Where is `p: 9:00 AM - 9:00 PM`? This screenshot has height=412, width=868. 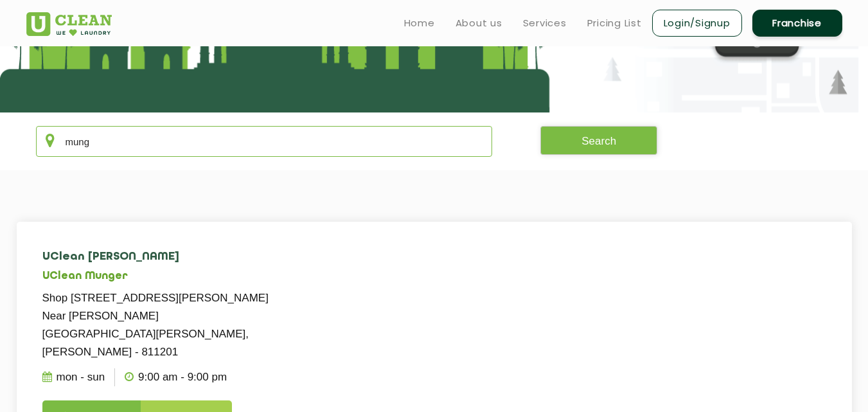 p: 9:00 AM - 9:00 PM is located at coordinates (176, 377).